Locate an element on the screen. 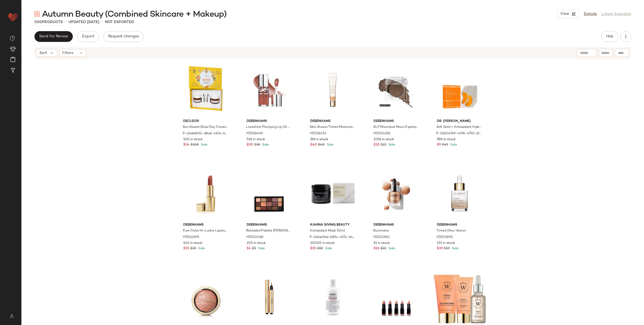 Image resolution: width=644 pixels, height=325 pixels. img: heart_red.DM2ytmEG.svg is located at coordinates (13, 17).